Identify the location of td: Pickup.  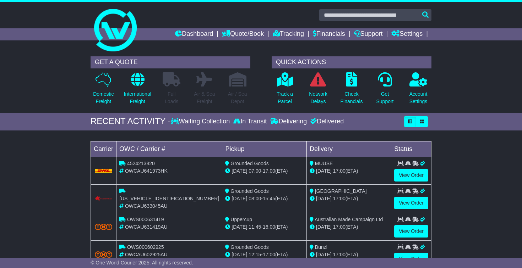
(264, 149).